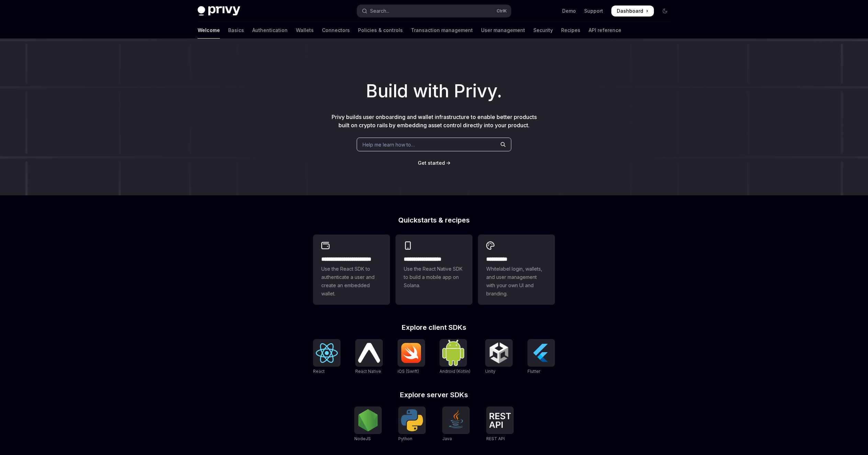  I want to click on img: NodeJS, so click(368, 420).